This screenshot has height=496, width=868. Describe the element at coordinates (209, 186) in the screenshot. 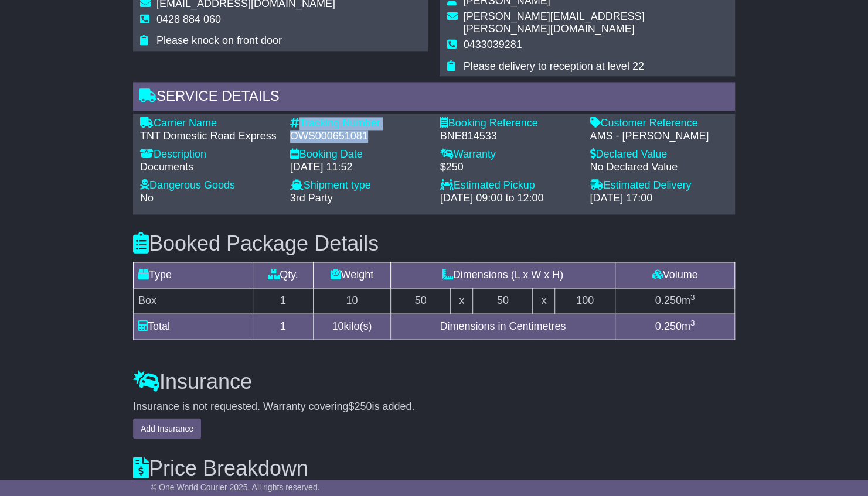

I see `div: Dangerous Goods` at that location.